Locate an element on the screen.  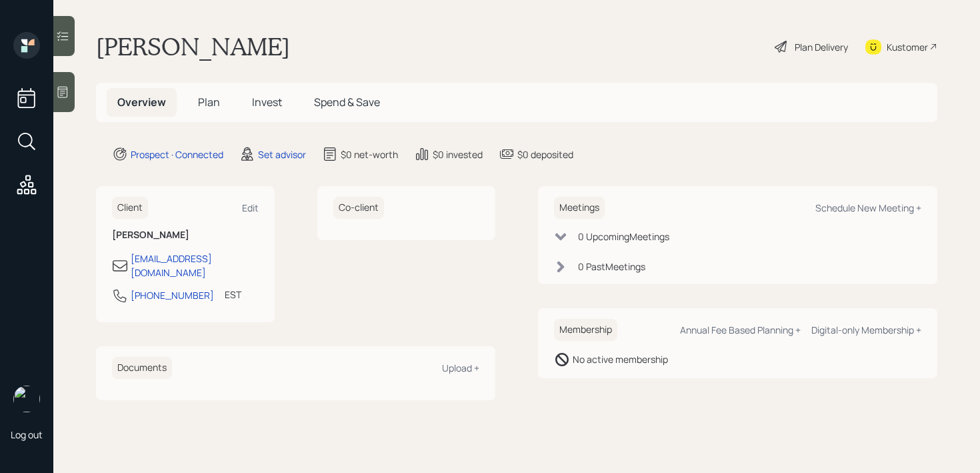
div: Digital-only Membership + is located at coordinates (866, 330).